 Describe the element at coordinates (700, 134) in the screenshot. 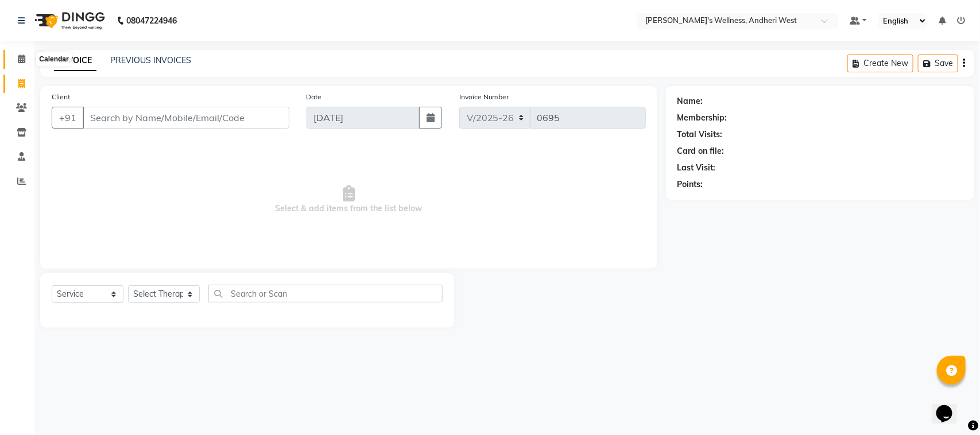

I see `div: Total Visits:` at that location.